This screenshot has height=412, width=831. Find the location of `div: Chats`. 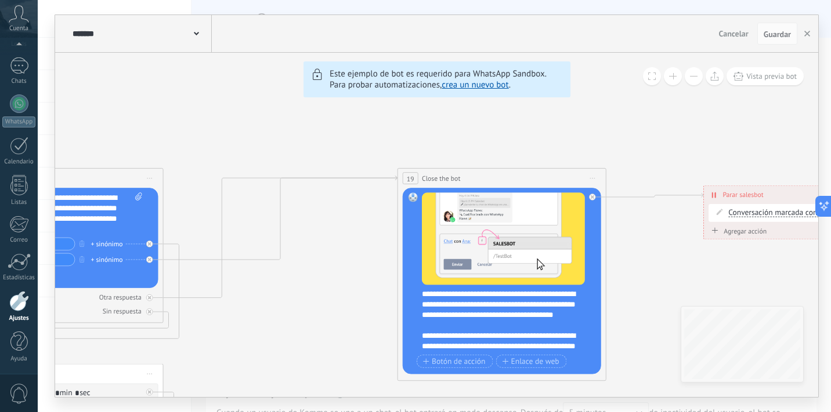

div: Chats is located at coordinates (19, 81).